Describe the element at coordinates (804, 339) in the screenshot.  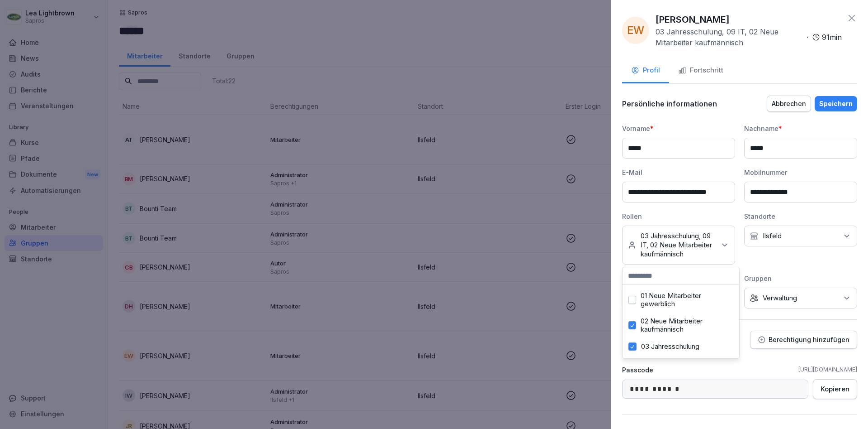
I see `button: Berechtigung hinzufügen` at that location.